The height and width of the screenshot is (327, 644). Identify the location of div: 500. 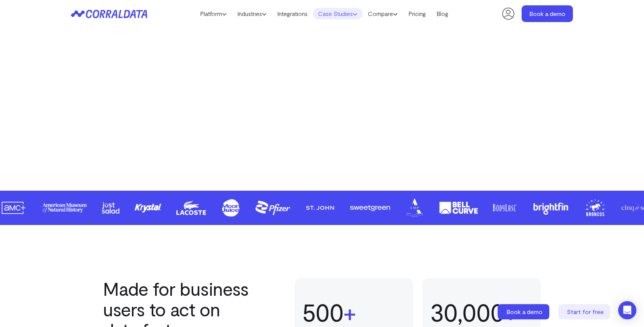
(322, 312).